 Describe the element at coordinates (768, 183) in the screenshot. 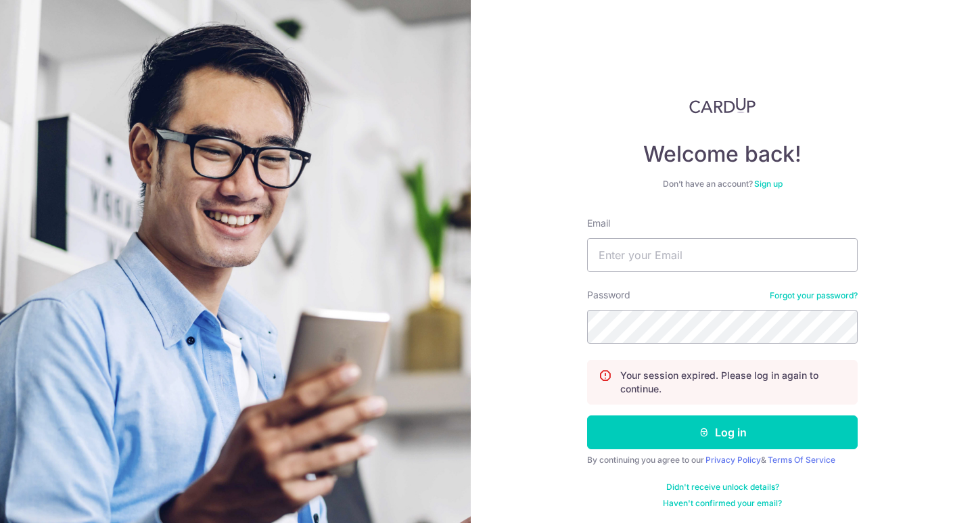

I see `a: Sign up` at that location.